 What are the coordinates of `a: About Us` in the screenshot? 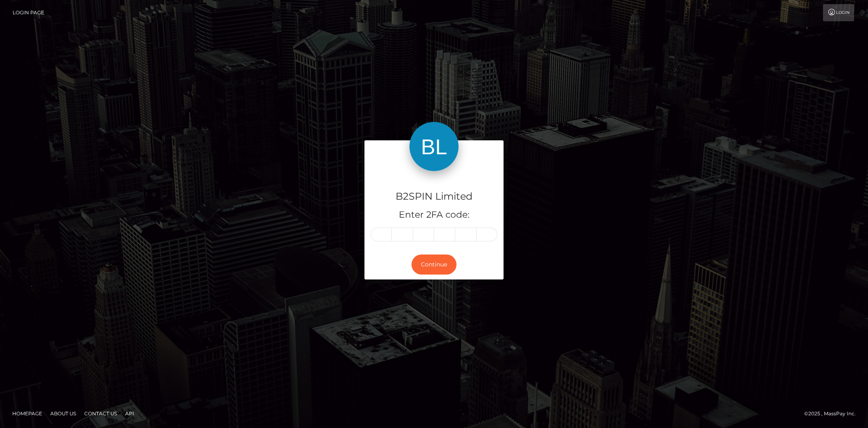 It's located at (63, 413).